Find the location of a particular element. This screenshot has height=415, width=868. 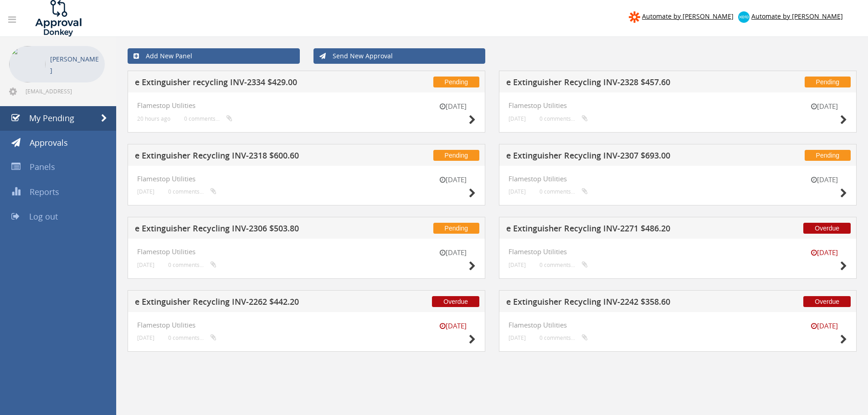

small: 20 hours ago is located at coordinates (153, 118).